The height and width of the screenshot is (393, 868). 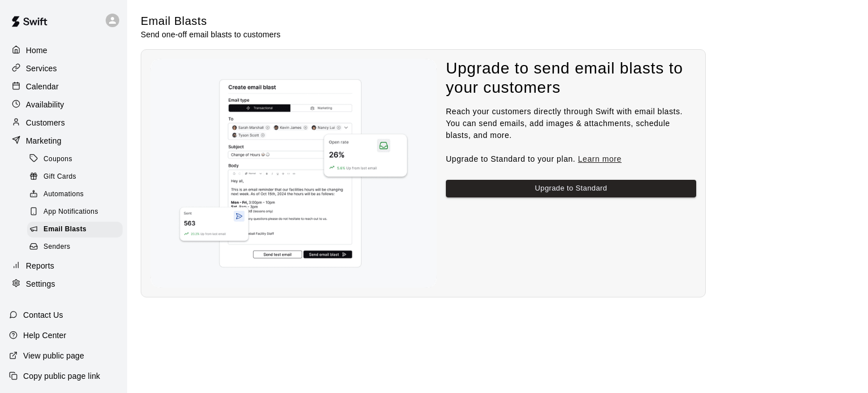 What do you see at coordinates (45, 123) in the screenshot?
I see `p: Customers` at bounding box center [45, 123].